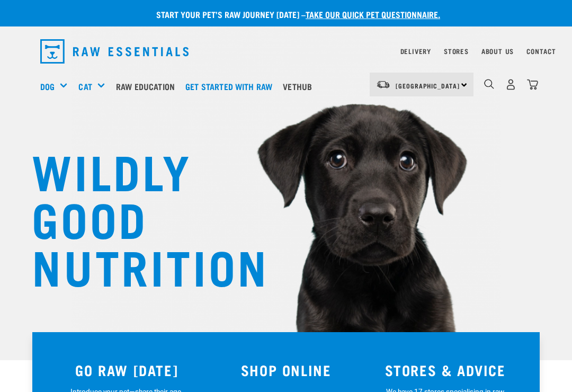 Image resolution: width=572 pixels, height=392 pixels. Describe the element at coordinates (383, 84) in the screenshot. I see `img: van-moving.png` at that location.